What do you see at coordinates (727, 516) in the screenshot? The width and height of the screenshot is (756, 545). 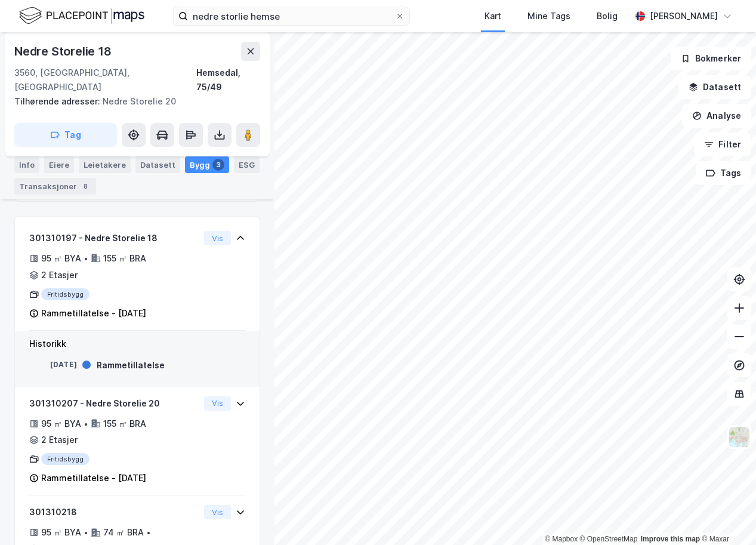 I see `div: Kontrollprogram for chat` at bounding box center [727, 516].